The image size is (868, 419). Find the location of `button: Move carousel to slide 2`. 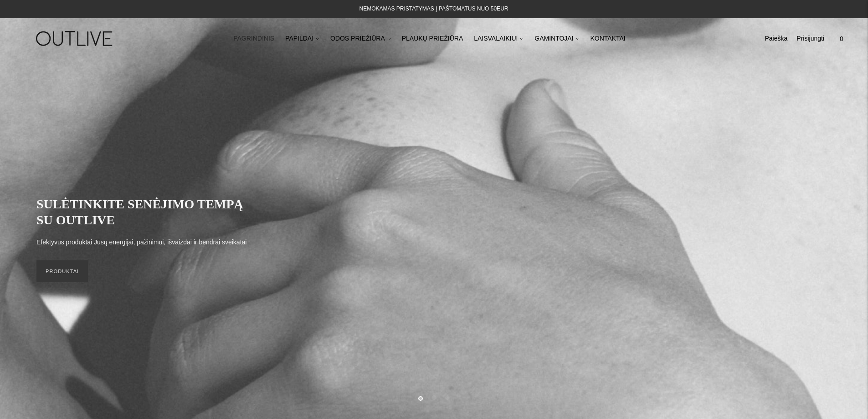

button: Move carousel to slide 2 is located at coordinates (434, 398).